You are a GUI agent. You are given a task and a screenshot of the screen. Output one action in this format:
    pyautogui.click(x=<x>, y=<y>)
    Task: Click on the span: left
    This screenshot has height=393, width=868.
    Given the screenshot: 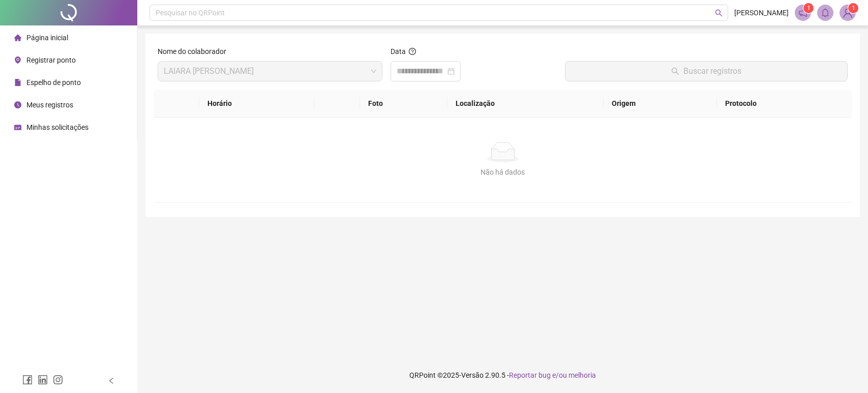 What is the action you would take?
    pyautogui.click(x=111, y=380)
    